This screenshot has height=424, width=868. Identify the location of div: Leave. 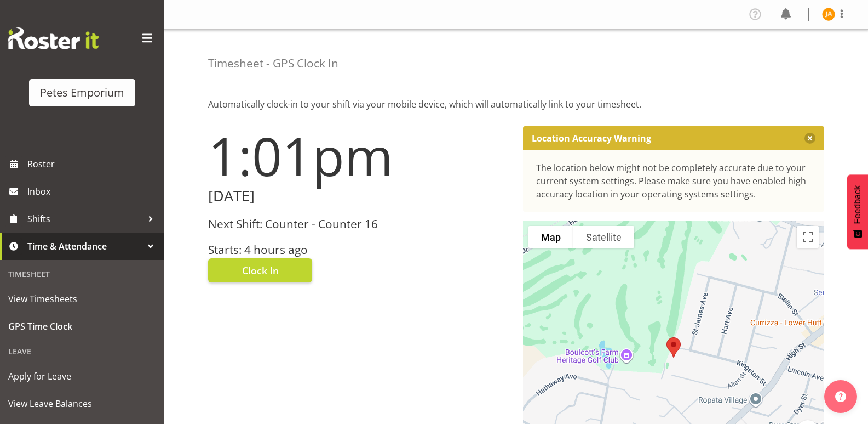
(83, 351).